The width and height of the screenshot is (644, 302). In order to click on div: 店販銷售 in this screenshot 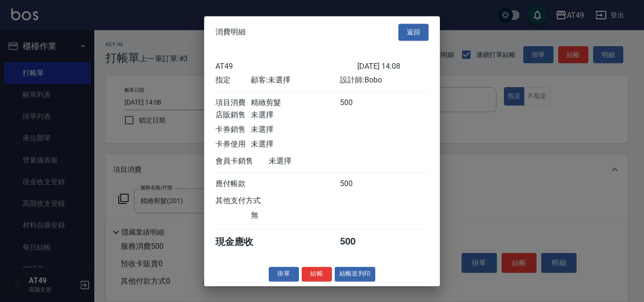, I will do `click(233, 115)`.